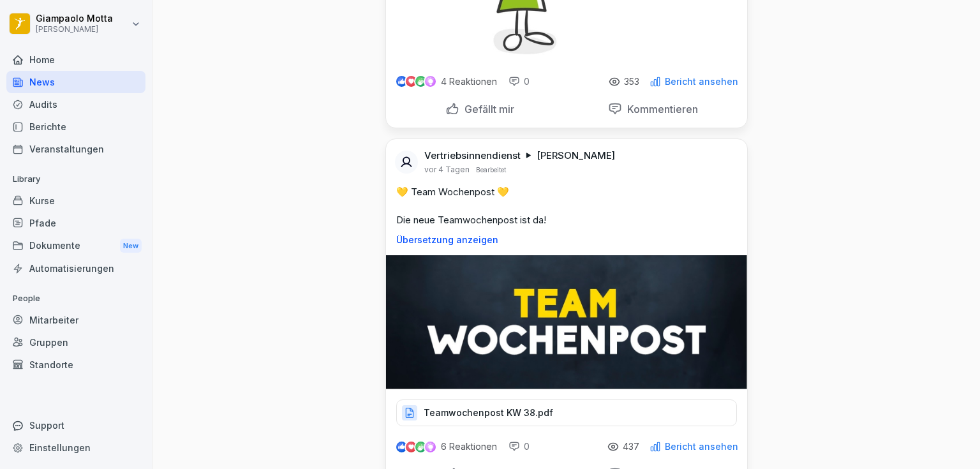 The width and height of the screenshot is (980, 469). Describe the element at coordinates (76, 365) in the screenshot. I see `a: Standorte` at that location.